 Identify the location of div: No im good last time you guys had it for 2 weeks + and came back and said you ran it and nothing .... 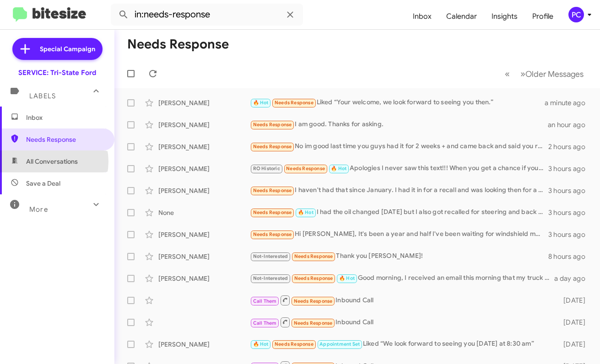
(399, 146).